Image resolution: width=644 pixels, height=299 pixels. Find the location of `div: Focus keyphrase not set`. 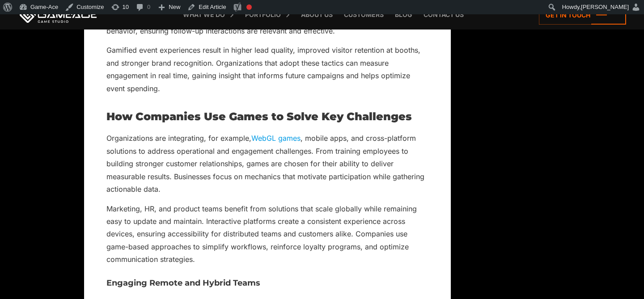

div: Focus keyphrase not set is located at coordinates (249, 7).